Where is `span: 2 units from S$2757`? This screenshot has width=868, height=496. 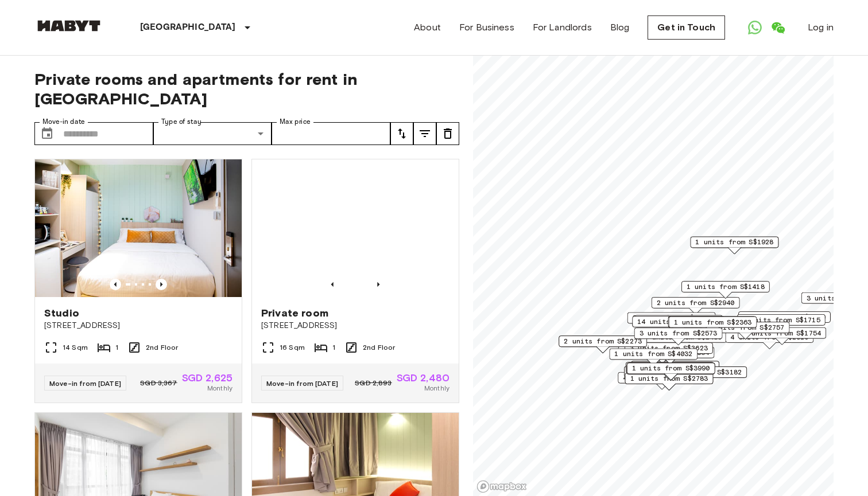
span: 2 units from S$2757 is located at coordinates (746, 327).